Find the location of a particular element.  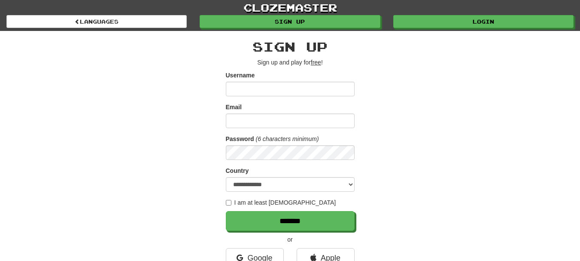

h2: Sign up is located at coordinates (290, 46).